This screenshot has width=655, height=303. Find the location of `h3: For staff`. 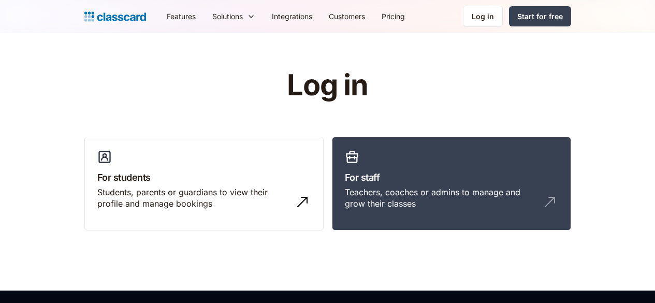

h3: For staff is located at coordinates (451, 177).